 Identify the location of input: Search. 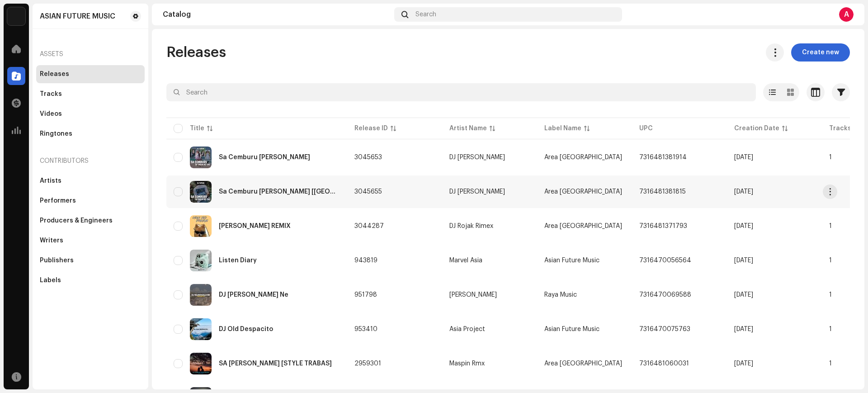
(461, 92).